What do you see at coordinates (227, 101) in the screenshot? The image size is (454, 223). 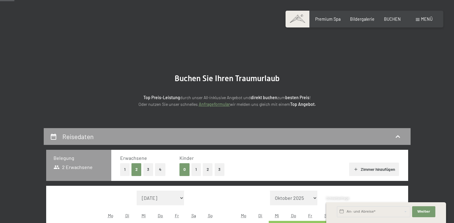 I see `p: durch unser All-inklusive Angebot und zum ! Oder nutzen Sie unser schnelles wir melden uns gleich...` at bounding box center [227, 101].